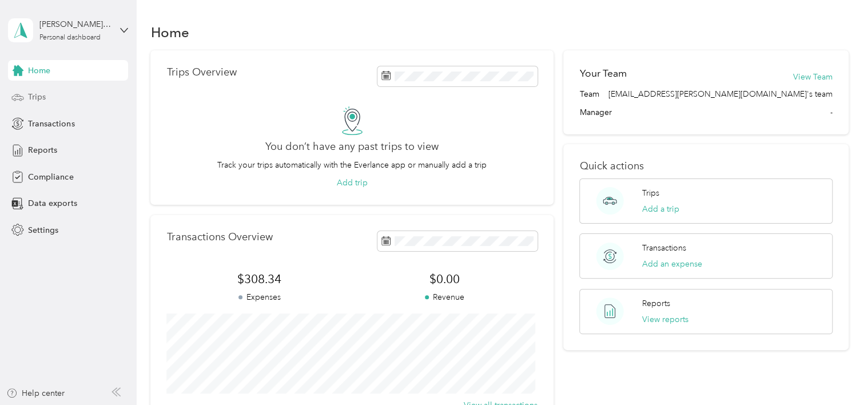  What do you see at coordinates (259, 297) in the screenshot?
I see `p: Expenses` at bounding box center [259, 297].